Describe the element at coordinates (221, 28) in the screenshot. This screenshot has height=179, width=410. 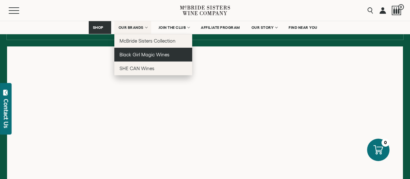
I see `a: AFFILIATE PROGRAM` at that location.